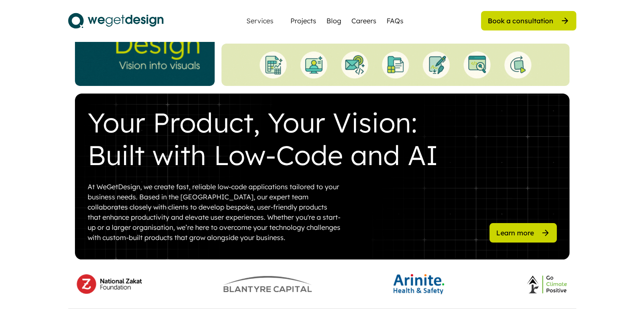  Describe the element at coordinates (268, 284) in the screenshot. I see `img: blantyre-capital-logo%201.png` at that location.